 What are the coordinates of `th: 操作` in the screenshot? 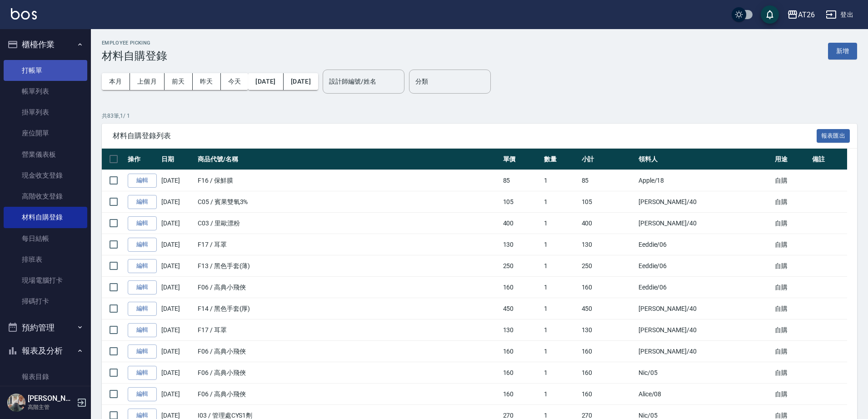 It's located at (142, 159).